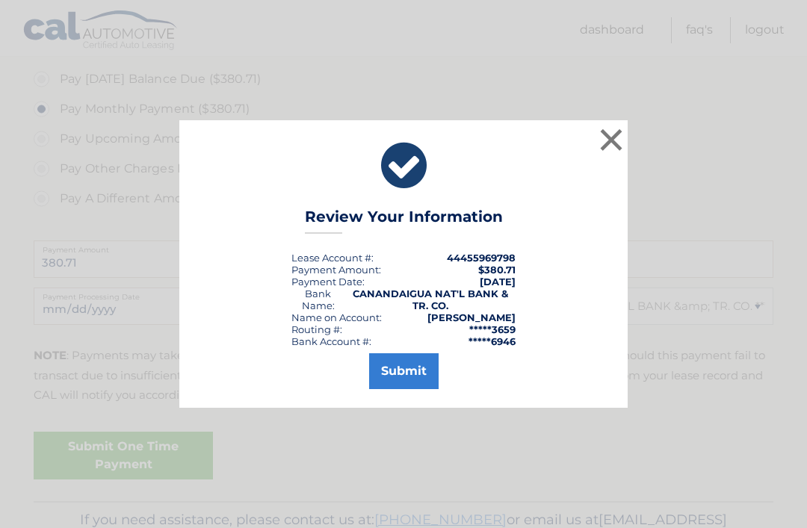 This screenshot has height=528, width=807. What do you see at coordinates (497, 270) in the screenshot?
I see `span: $380.71` at bounding box center [497, 270].